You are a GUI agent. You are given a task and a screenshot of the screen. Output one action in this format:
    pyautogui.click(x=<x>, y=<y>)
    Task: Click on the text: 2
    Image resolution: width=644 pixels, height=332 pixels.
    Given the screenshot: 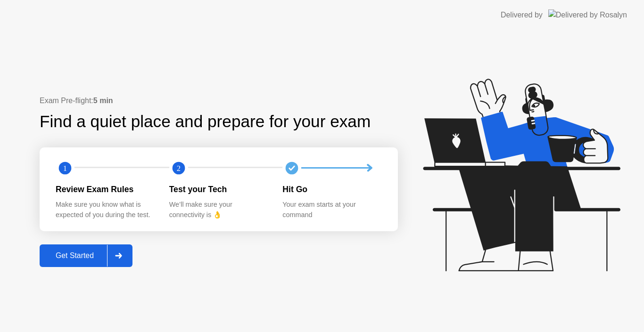 What is the action you would take?
    pyautogui.click(x=179, y=168)
    